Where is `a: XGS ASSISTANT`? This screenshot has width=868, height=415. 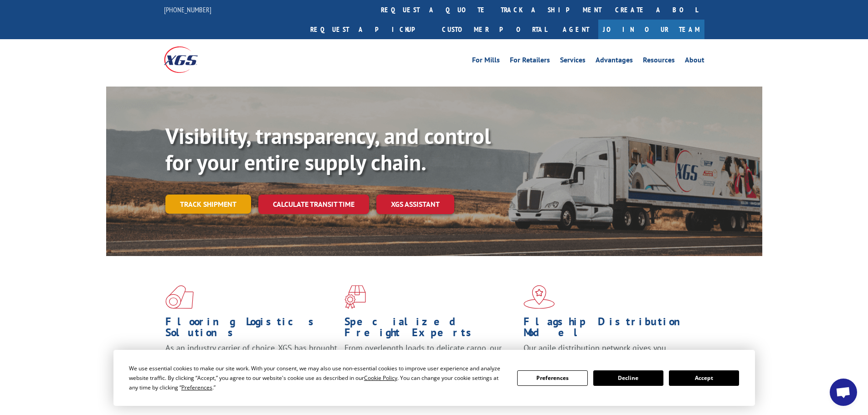
a: XGS ASSISTANT is located at coordinates (415, 204).